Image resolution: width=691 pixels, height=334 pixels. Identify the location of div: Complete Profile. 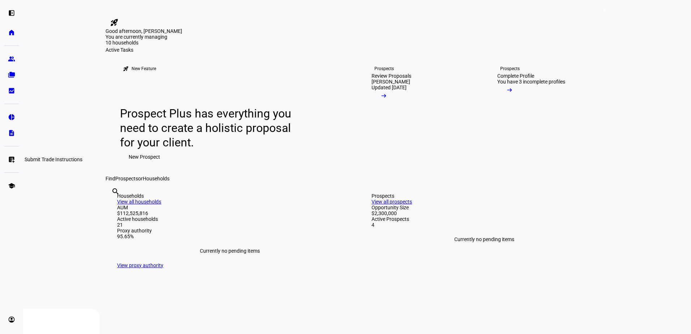
(516, 76).